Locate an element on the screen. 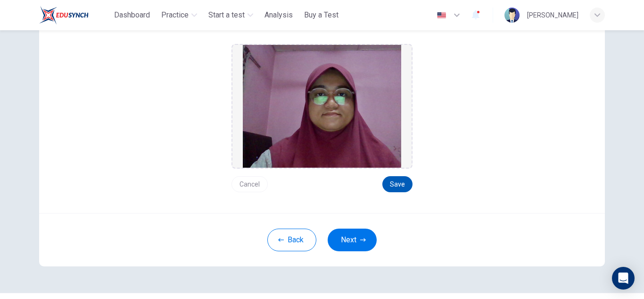 Image resolution: width=644 pixels, height=299 pixels. img: Profile picture is located at coordinates (512, 15).